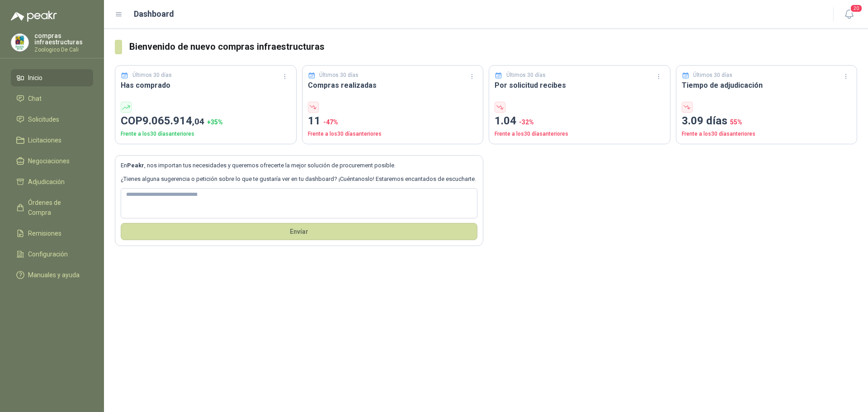  I want to click on p: 1.04, so click(579, 121).